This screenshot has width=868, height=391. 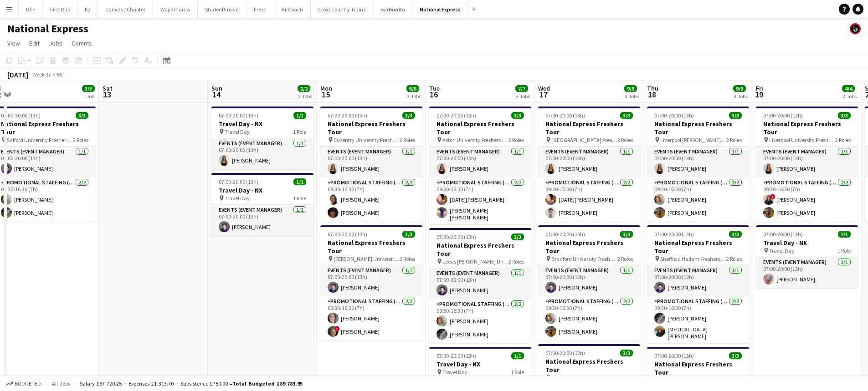 I want to click on a: Jobs, so click(x=55, y=44).